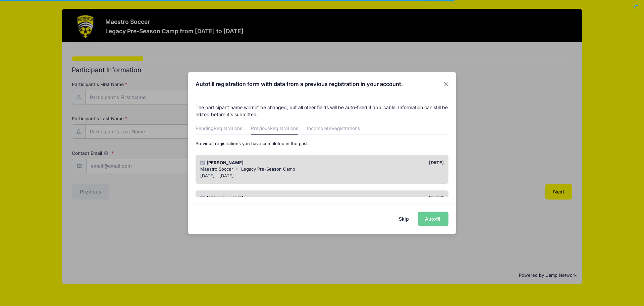  Describe the element at coordinates (404, 218) in the screenshot. I see `button: Skip` at that location.